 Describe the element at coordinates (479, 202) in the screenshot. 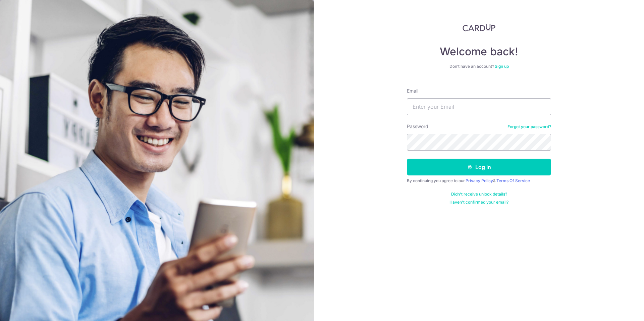

I see `a: Haven't confirmed your email?` at that location.